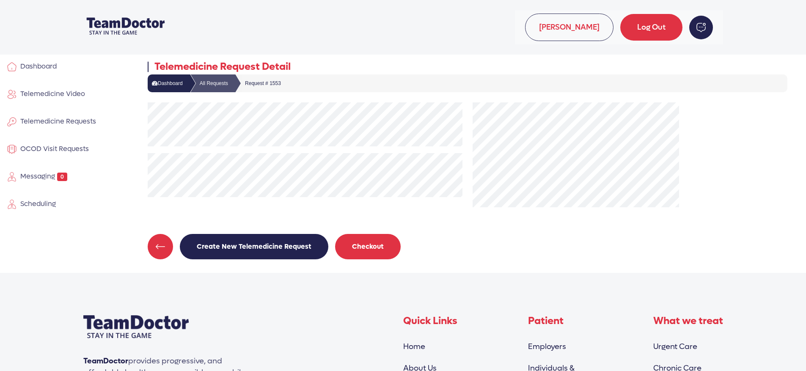  I want to click on span: Scheduling, so click(36, 204).